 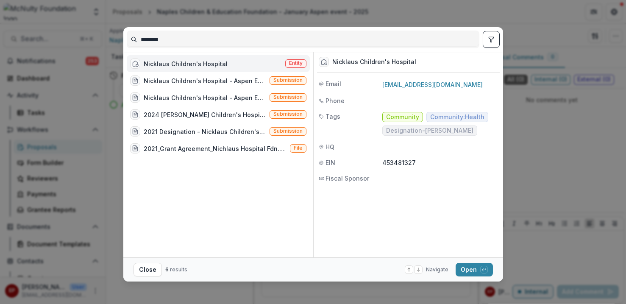 What do you see at coordinates (205, 131) in the screenshot?
I see `div: 2021 Designation - Nicklaus Children's Hospital-12/10/2021-12/10/2024` at bounding box center [205, 131].